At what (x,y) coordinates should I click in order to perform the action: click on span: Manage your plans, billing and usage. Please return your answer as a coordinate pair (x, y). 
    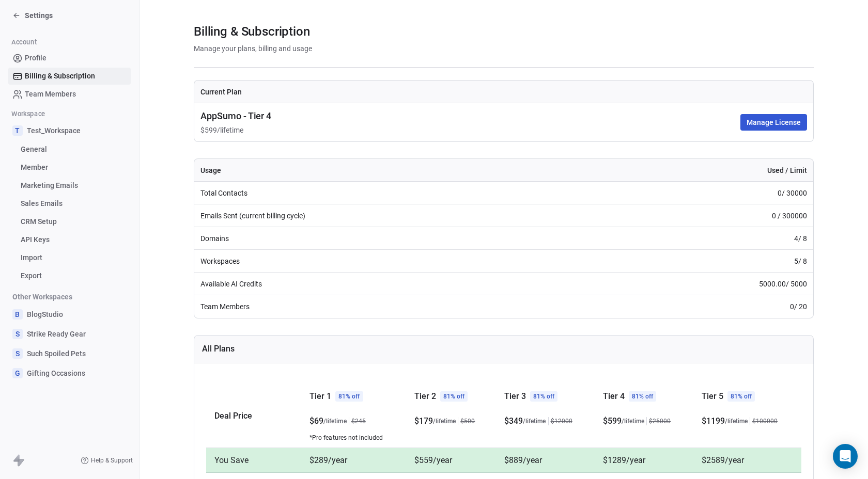
    Looking at the image, I should click on (253, 48).